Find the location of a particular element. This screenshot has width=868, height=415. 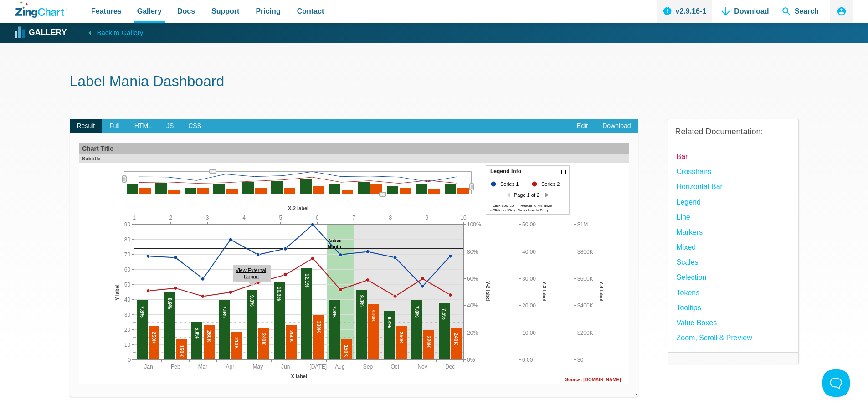

h3: Related Documentation: is located at coordinates (733, 131).